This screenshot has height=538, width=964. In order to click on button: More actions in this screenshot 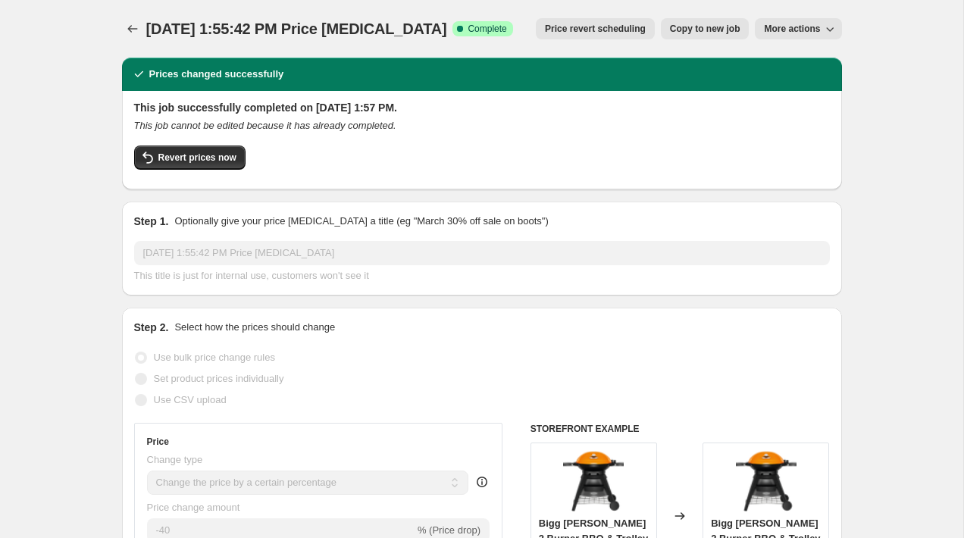, I will do `click(798, 29)`.